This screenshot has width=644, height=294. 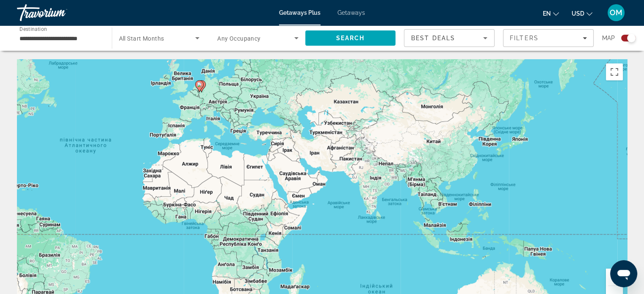 What do you see at coordinates (449, 38) in the screenshot?
I see `mat-select: Sort by` at bounding box center [449, 38].